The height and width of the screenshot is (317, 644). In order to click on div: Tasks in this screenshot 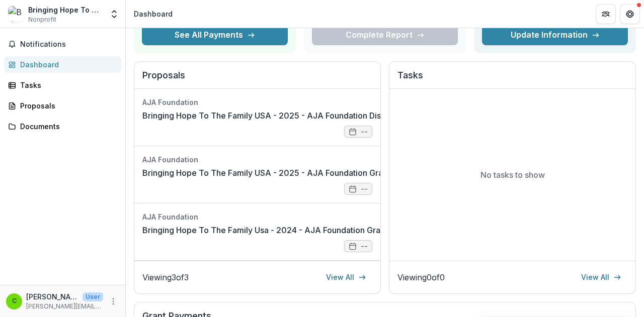, I will do `click(67, 85)`.